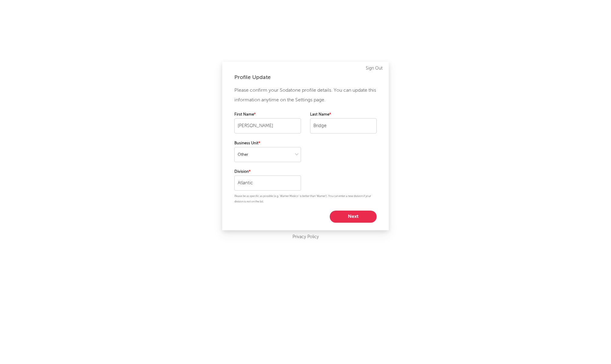  What do you see at coordinates (343, 126) in the screenshot?
I see `input: Your last name` at bounding box center [343, 126].